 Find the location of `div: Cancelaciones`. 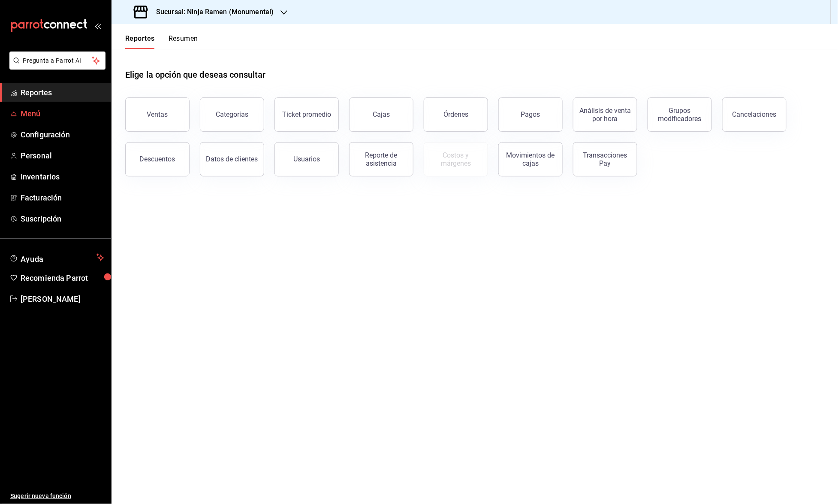

div: Cancelaciones is located at coordinates (754, 114).